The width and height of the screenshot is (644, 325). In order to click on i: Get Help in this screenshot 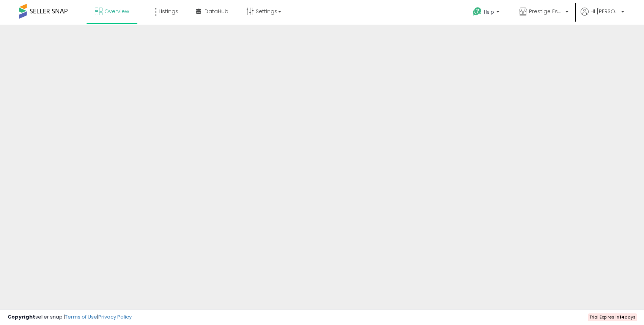, I will do `click(477, 12)`.